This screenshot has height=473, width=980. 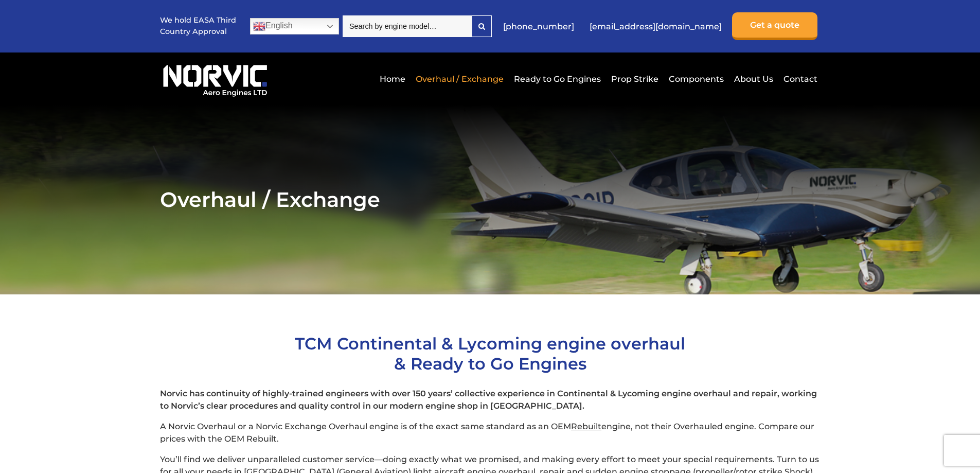 What do you see at coordinates (488, 399) in the screenshot?
I see `strong: Norvic has continuity of highly-trained engineers with over 150 years’ collective experience in C...` at bounding box center [488, 399].